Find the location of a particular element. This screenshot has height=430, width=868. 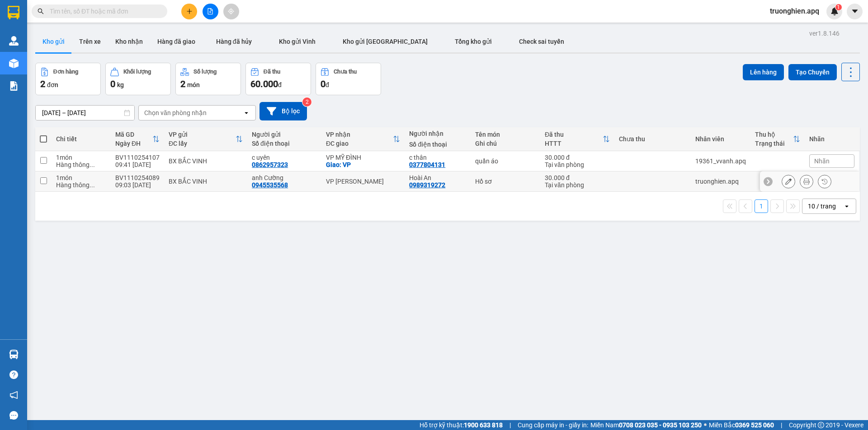

div: 10 / trang is located at coordinates (821, 206).